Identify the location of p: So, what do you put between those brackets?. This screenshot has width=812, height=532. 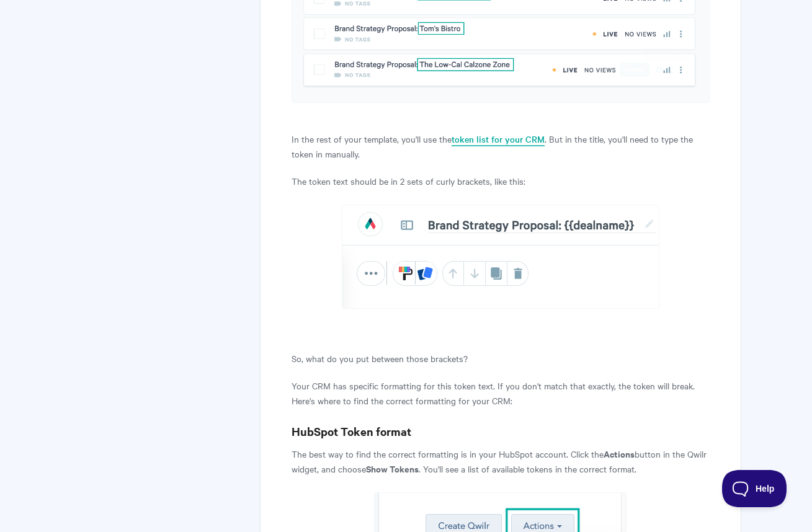
(500, 358).